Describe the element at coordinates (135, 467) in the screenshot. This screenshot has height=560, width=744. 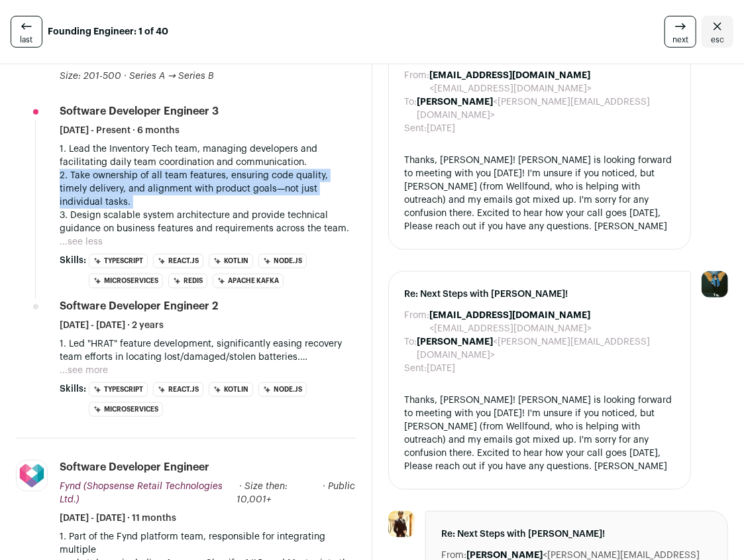
I see `div: Software Developer Engineer` at that location.